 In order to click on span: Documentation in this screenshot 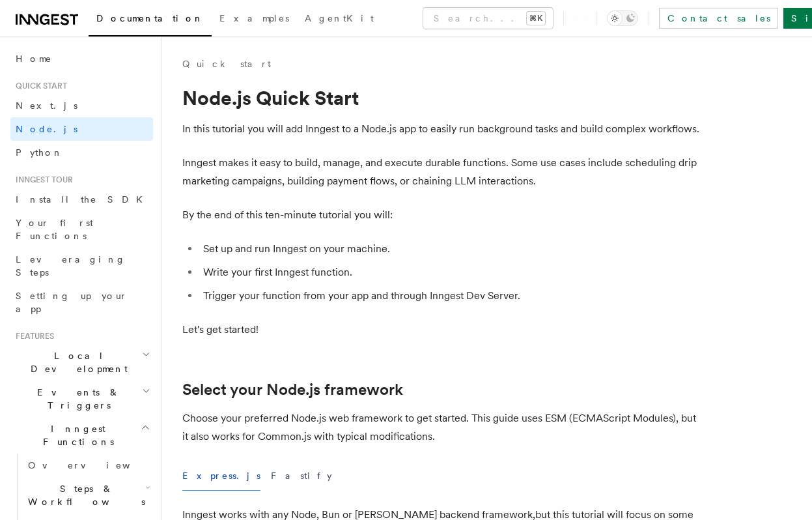, I will do `click(150, 18)`.